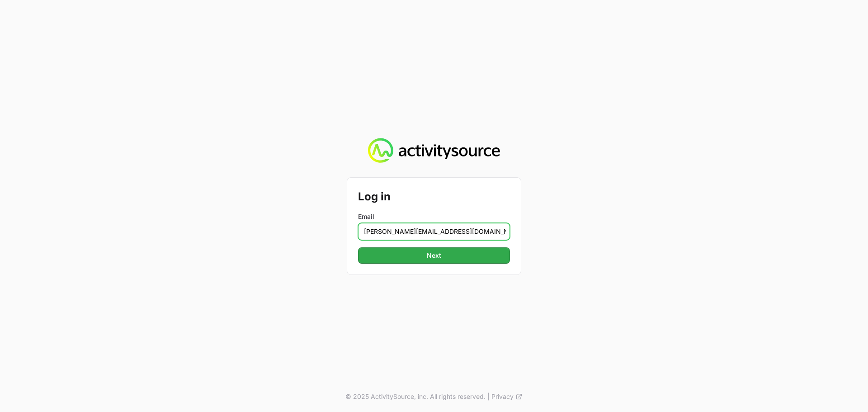 Image resolution: width=868 pixels, height=412 pixels. What do you see at coordinates (434, 197) in the screenshot?
I see `h2: Log in` at bounding box center [434, 197].